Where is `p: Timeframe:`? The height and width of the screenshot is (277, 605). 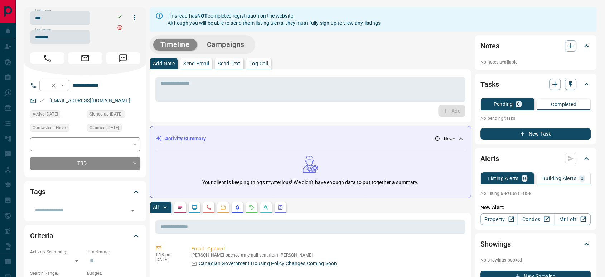
p: Timeframe: is located at coordinates (114, 251).